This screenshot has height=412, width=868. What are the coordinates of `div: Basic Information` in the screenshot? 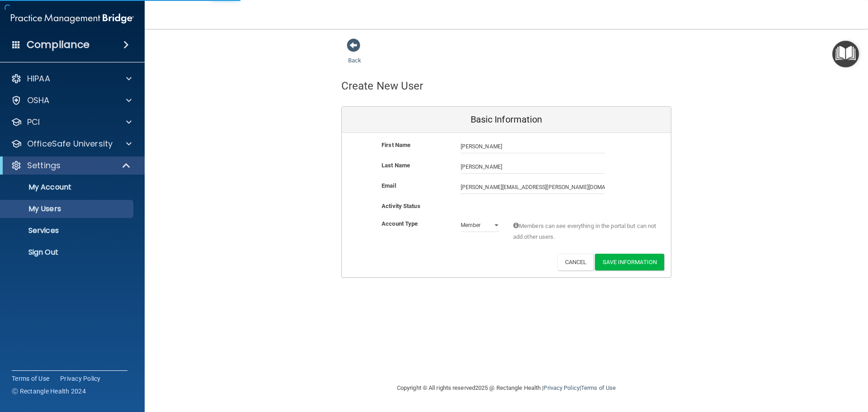 It's located at (507, 120).